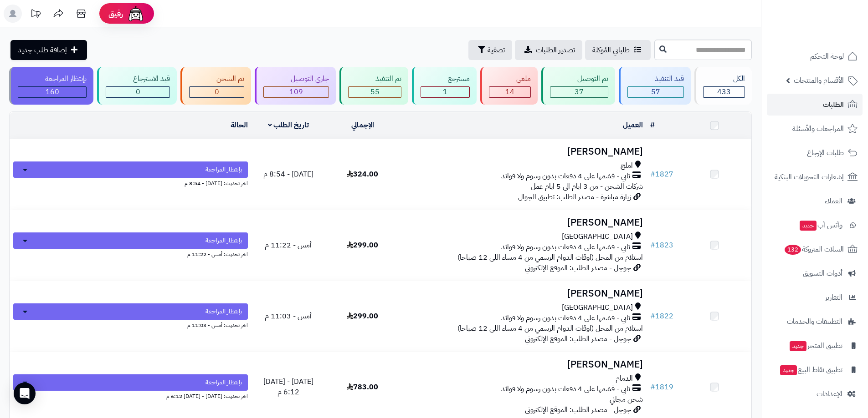 The image size is (868, 418). What do you see at coordinates (814, 274) in the screenshot?
I see `a: أدوات التسويق` at bounding box center [814, 274].